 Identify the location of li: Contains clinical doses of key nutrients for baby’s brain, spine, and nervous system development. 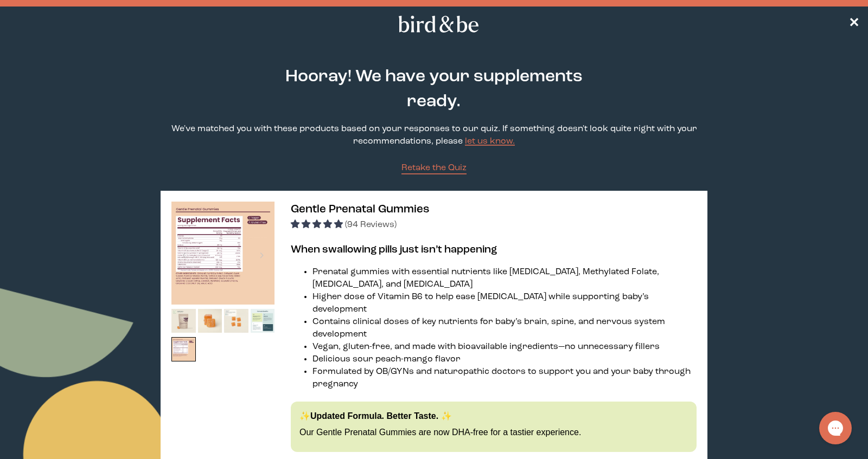
(505, 329).